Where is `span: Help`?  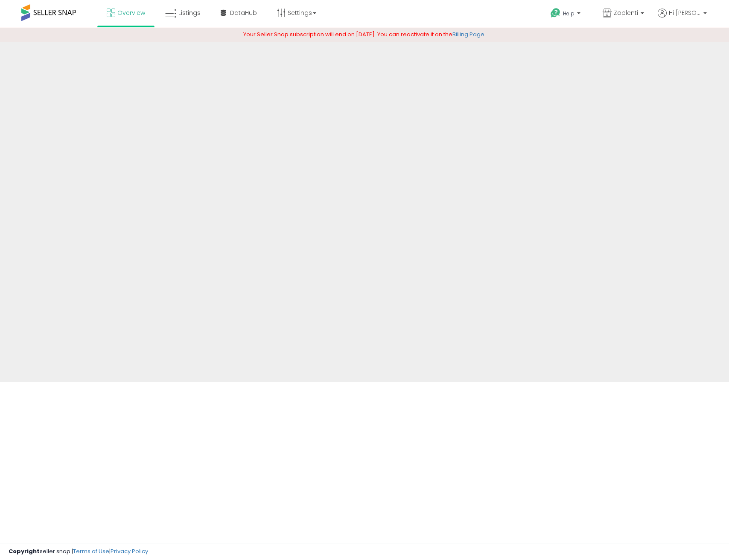
span: Help is located at coordinates (569, 13).